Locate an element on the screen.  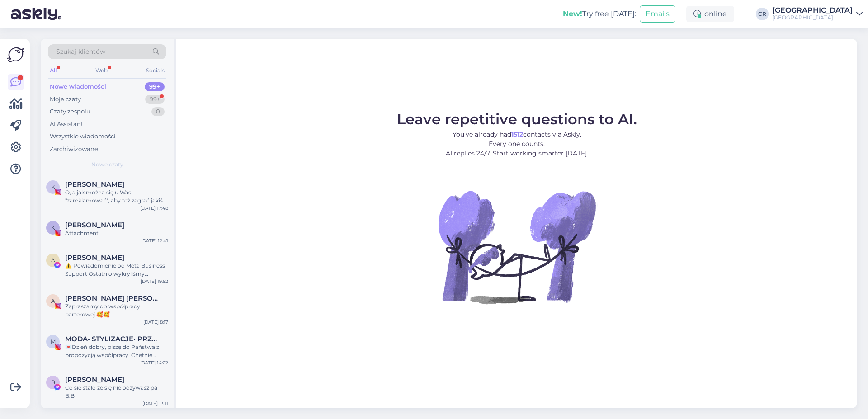
div: Zarchiwizowane is located at coordinates (74, 149).